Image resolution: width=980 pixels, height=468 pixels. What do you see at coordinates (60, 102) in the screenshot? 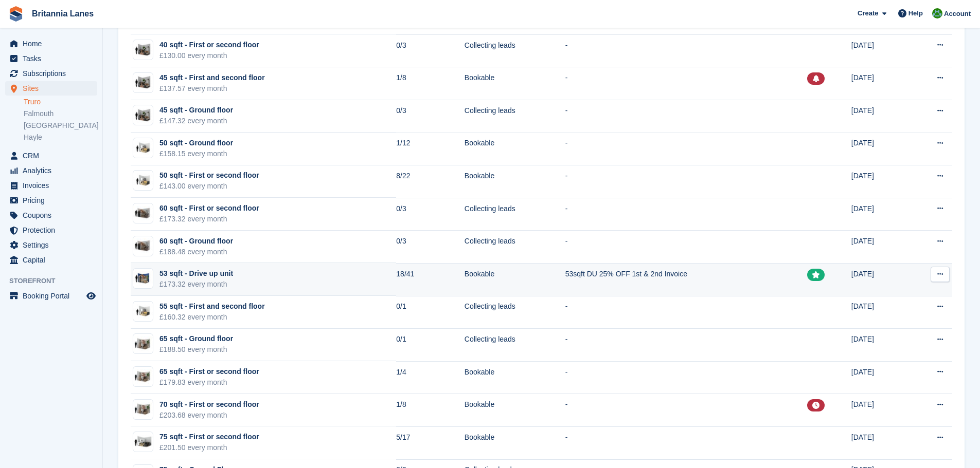
I see `a: Truro` at bounding box center [60, 102].